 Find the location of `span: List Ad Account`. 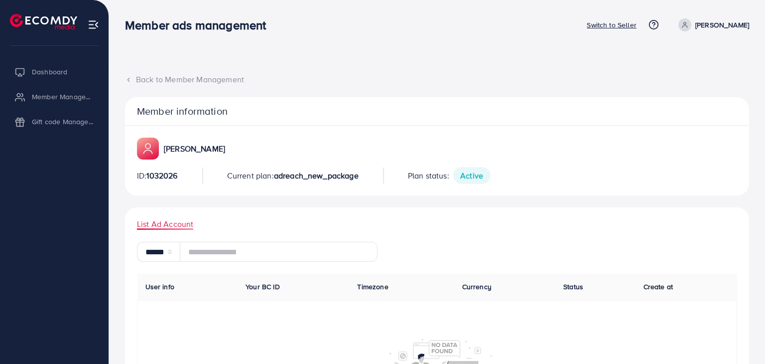

span: List Ad Account is located at coordinates (165, 224).